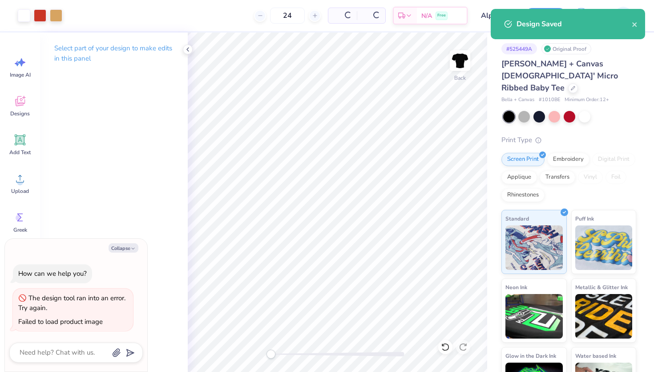  What do you see at coordinates (20, 114) in the screenshot?
I see `span: Designs` at bounding box center [20, 114].